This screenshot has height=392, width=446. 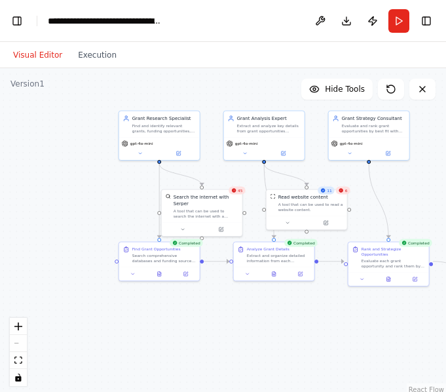 What do you see at coordinates (329, 191) in the screenshot?
I see `span: 11` at bounding box center [329, 191].